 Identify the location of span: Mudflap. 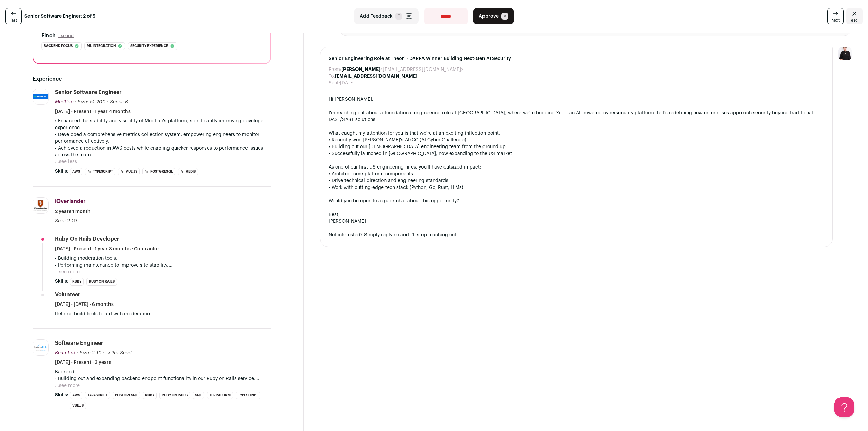
(64, 102).